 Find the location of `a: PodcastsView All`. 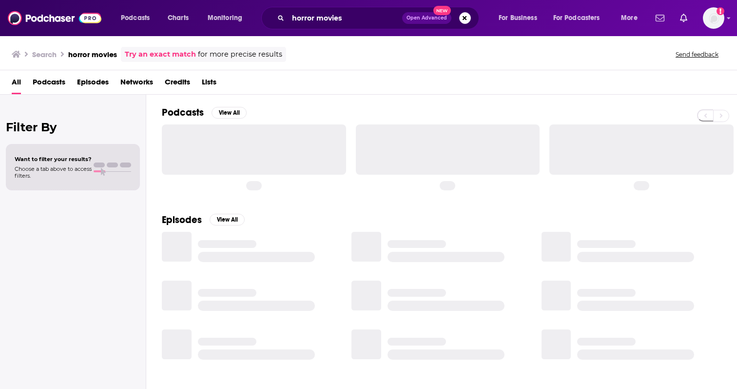

a: PodcastsView All is located at coordinates (204, 112).